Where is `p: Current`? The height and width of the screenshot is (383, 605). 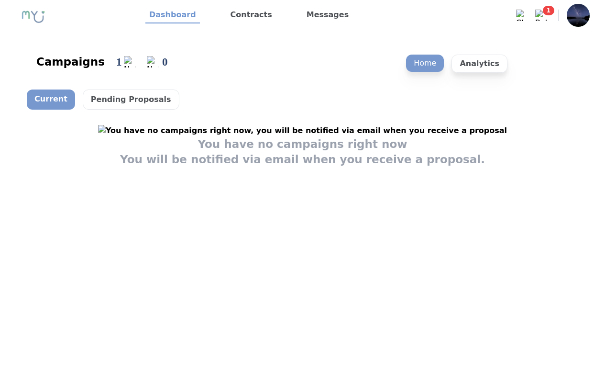
p: Current is located at coordinates (51, 99).